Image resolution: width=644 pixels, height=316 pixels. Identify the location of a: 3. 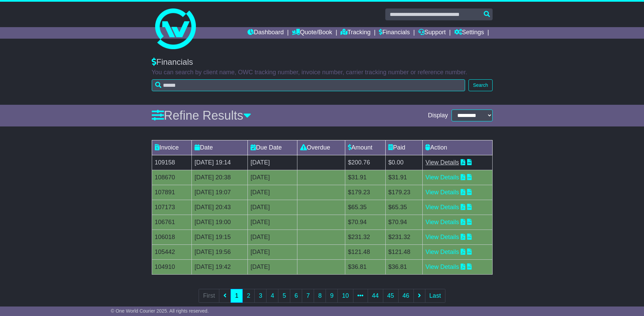
(260, 296).